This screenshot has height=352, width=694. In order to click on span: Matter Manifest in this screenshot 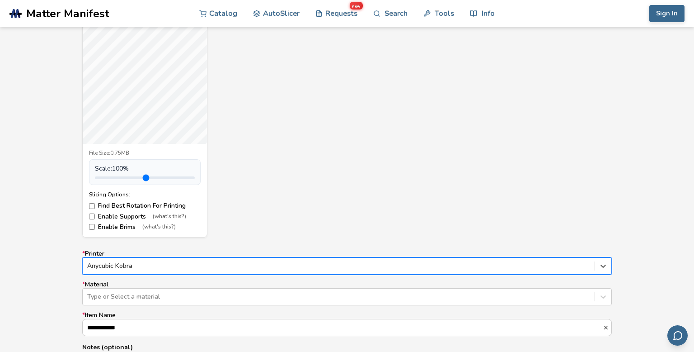, I will do `click(67, 14)`.